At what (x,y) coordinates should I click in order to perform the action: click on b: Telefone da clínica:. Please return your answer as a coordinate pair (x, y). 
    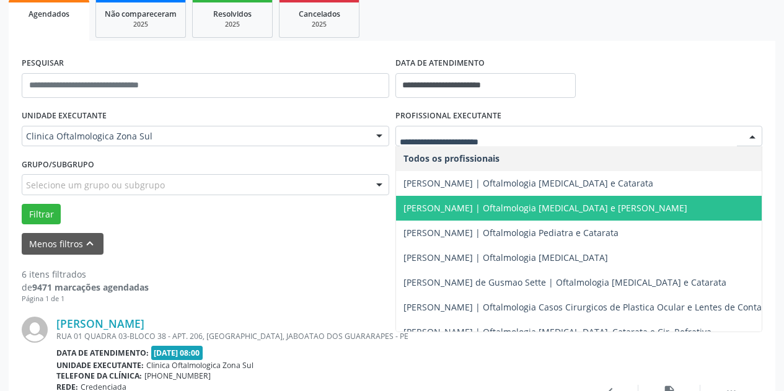
    Looking at the image, I should click on (99, 375).